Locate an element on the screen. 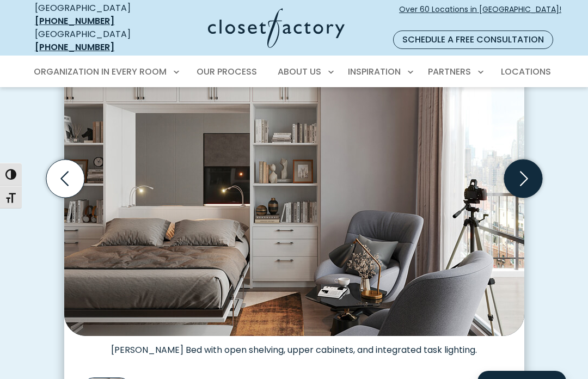 The width and height of the screenshot is (588, 379). span: Organization in Every Room is located at coordinates (100, 72).